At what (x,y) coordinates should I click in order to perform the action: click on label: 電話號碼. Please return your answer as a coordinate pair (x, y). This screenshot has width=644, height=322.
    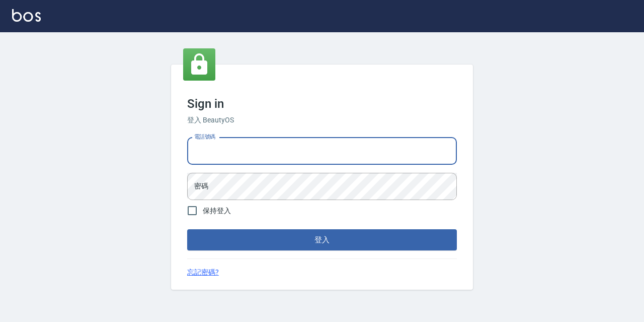
    Looking at the image, I should click on (205, 137).